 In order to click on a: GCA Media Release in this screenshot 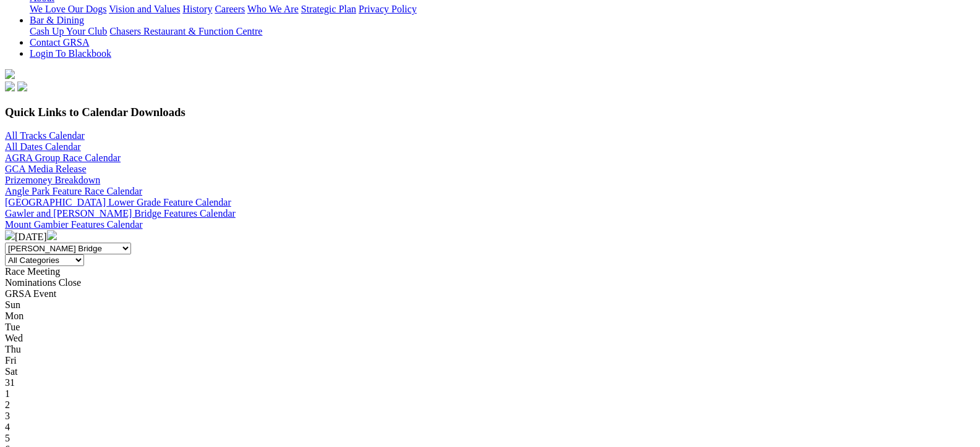, I will do `click(46, 169)`.